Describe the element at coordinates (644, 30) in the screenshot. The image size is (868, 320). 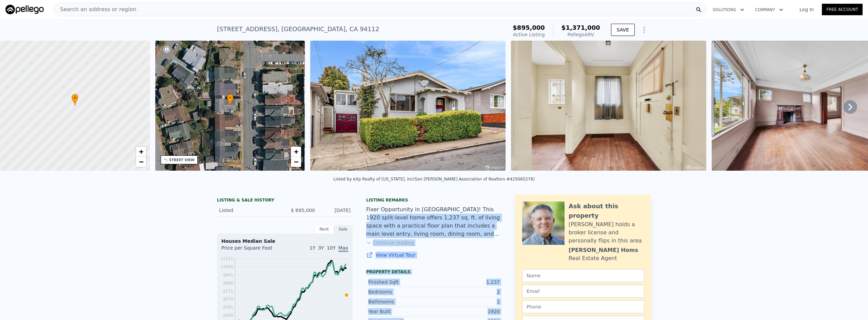
I see `button: Show Options` at that location.